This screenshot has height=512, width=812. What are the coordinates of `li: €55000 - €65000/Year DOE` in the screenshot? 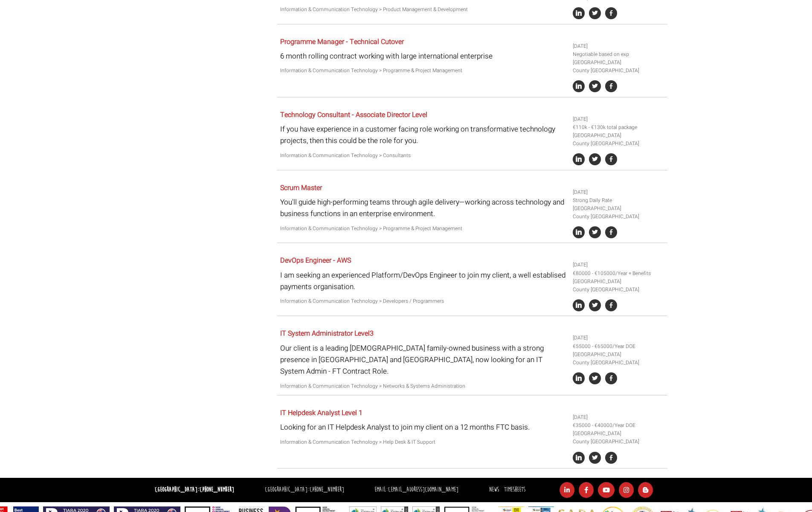 It's located at (618, 347).